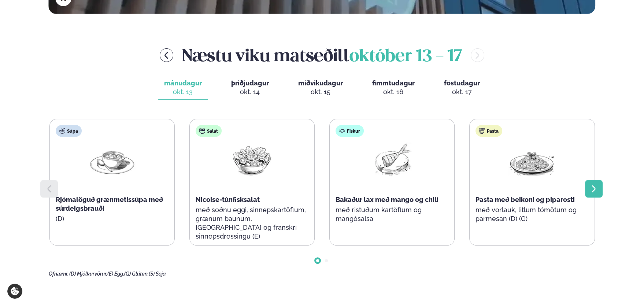 This screenshot has width=644, height=306. What do you see at coordinates (167, 55) in the screenshot?
I see `button: menu-btn-left` at bounding box center [167, 55].